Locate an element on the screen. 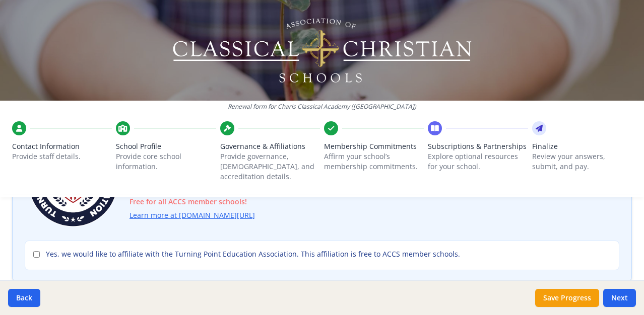  p: Provide staff details. is located at coordinates (62, 157).